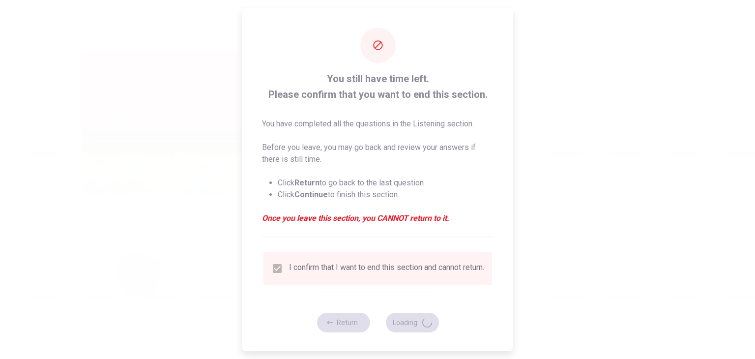 The width and height of the screenshot is (755, 359). Describe the element at coordinates (385, 183) in the screenshot. I see `li: Click to go back to the last question` at that location.